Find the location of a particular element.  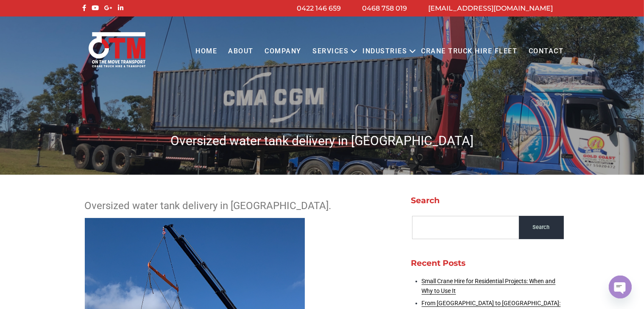

a: Services is located at coordinates (330, 51).